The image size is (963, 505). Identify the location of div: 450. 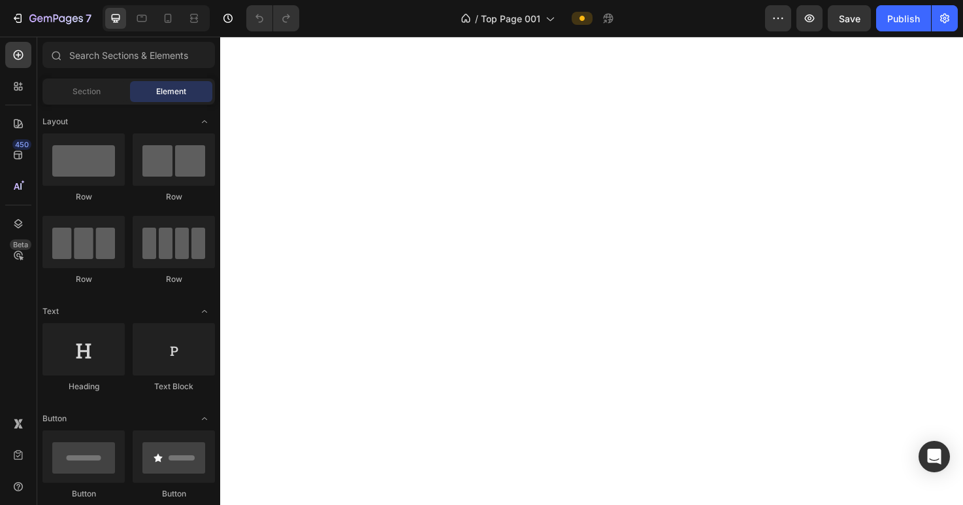
(22, 144).